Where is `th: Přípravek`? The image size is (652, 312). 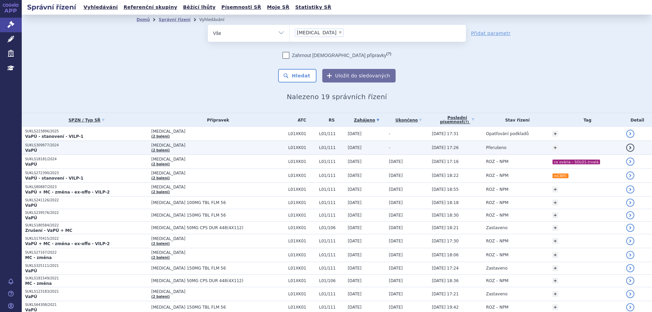
th: Přípravek is located at coordinates (216, 120).